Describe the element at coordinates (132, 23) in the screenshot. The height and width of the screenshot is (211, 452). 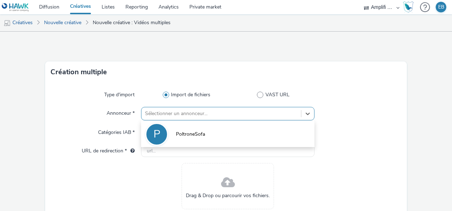
I see `a: Nouvelle créative : Vidéos multiples` at that location.